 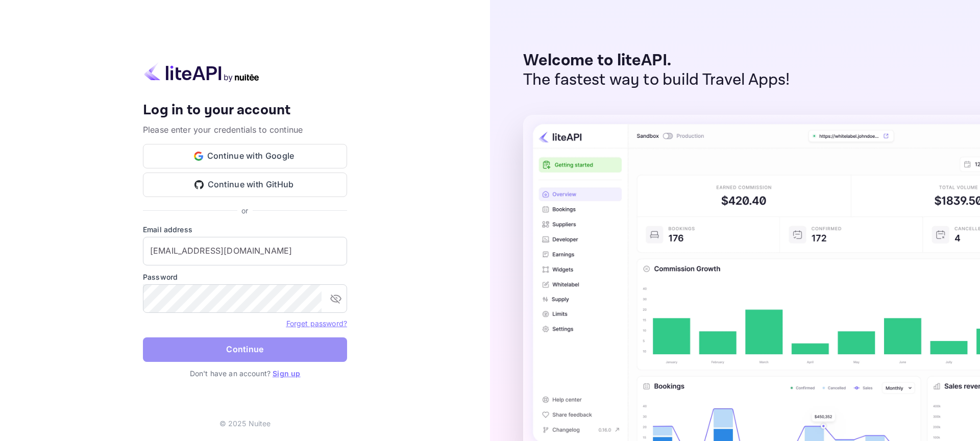 I want to click on label: Email address, so click(x=245, y=229).